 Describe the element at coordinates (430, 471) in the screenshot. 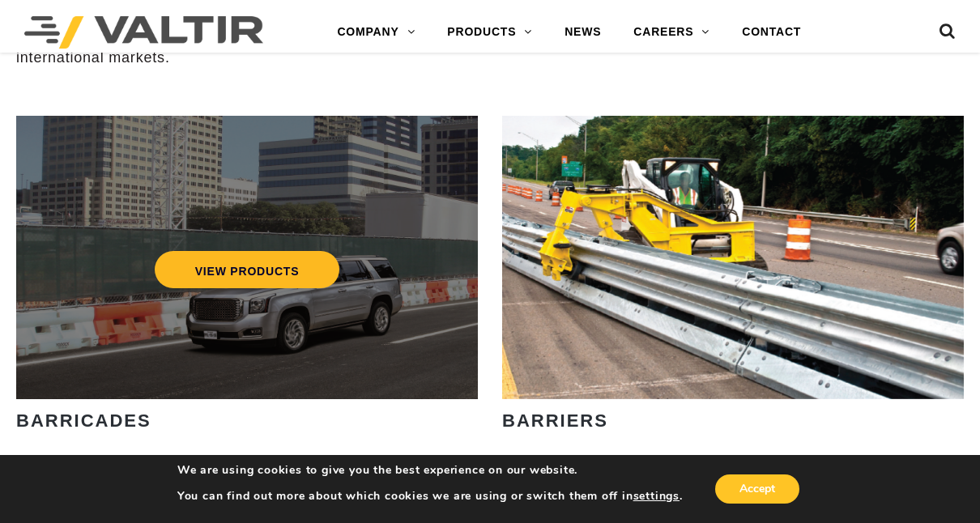

I see `p: We are using cookies to give you the best experience on our website.` at that location.